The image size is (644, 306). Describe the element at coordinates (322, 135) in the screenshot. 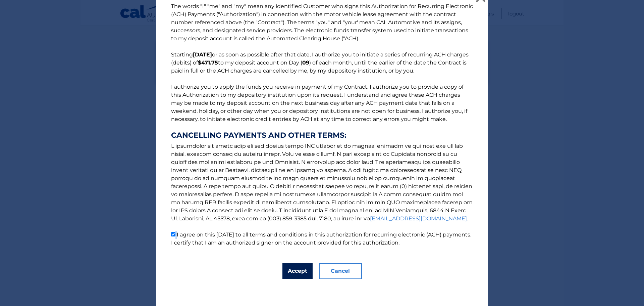

I see `strong: CANCELLING PAYMENTS AND OTHER TERMS:` at that location.